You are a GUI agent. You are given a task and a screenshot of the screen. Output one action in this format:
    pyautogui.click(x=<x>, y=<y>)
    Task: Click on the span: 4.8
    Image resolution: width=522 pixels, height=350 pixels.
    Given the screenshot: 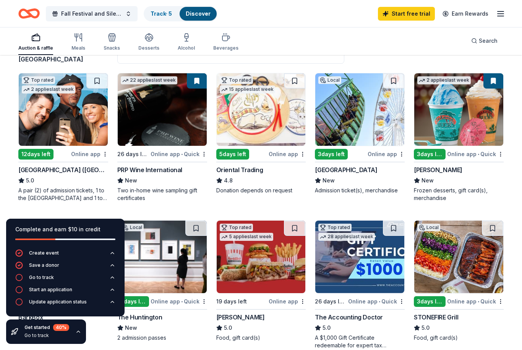 What is the action you would take?
    pyautogui.click(x=228, y=181)
    